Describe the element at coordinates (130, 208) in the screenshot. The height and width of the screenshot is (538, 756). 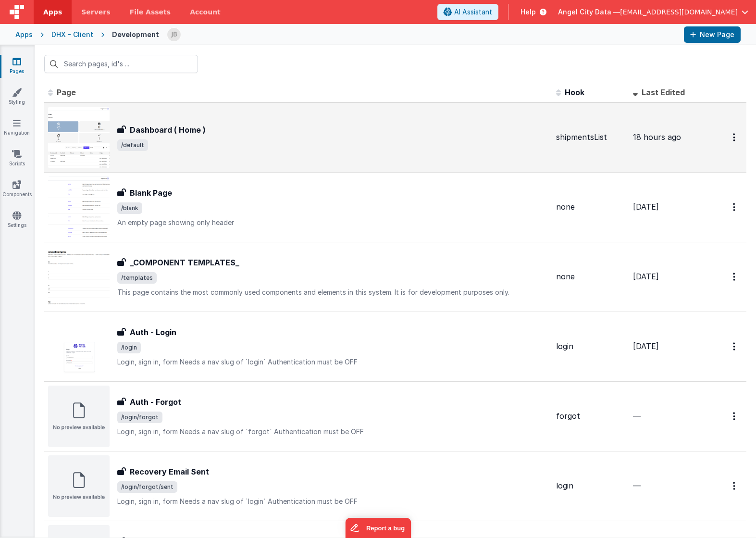
I see `span: /blank` at that location.